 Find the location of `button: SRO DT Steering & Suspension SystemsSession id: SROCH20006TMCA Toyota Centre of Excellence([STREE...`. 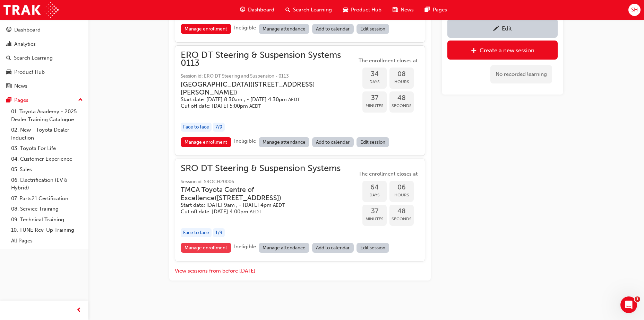

button: SRO DT Steering & Suspension SystemsSession id: SROCH20006TMCA Toyota Centre of Excellence([STREE... is located at coordinates (300, 210).